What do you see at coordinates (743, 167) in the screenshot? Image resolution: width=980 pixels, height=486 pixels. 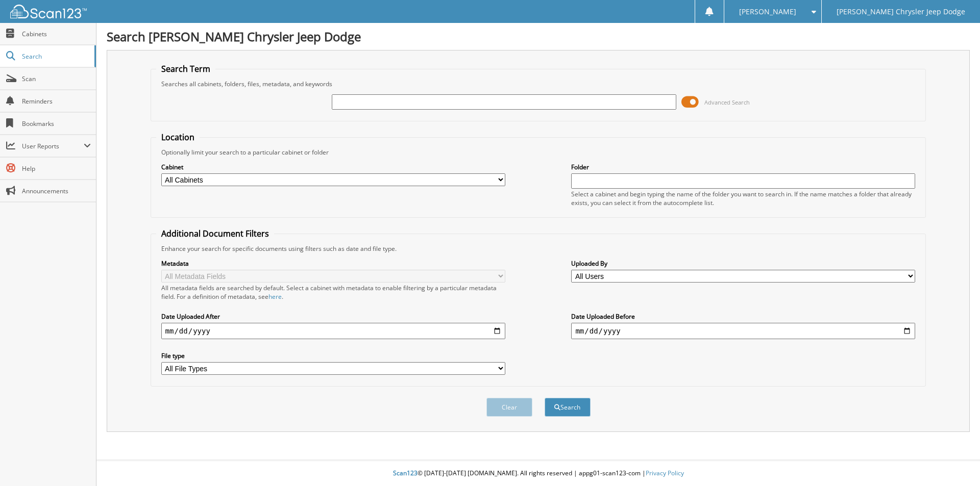 I see `label: Folder` at bounding box center [743, 167].